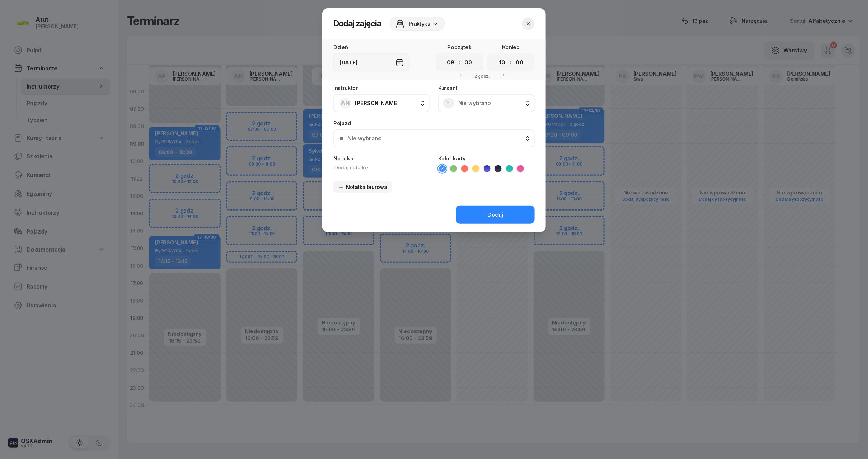 The width and height of the screenshot is (868, 459). I want to click on button: Nie wybrano, so click(434, 138).